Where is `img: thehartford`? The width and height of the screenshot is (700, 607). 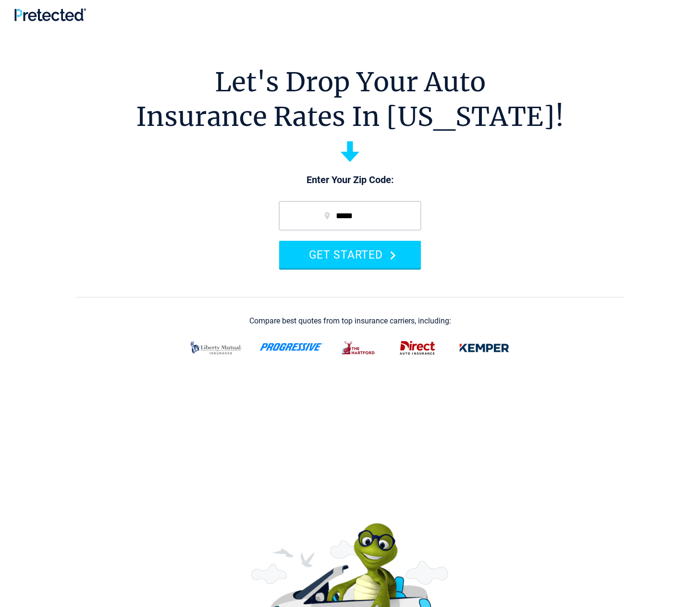 img: thehartford is located at coordinates (359, 348).